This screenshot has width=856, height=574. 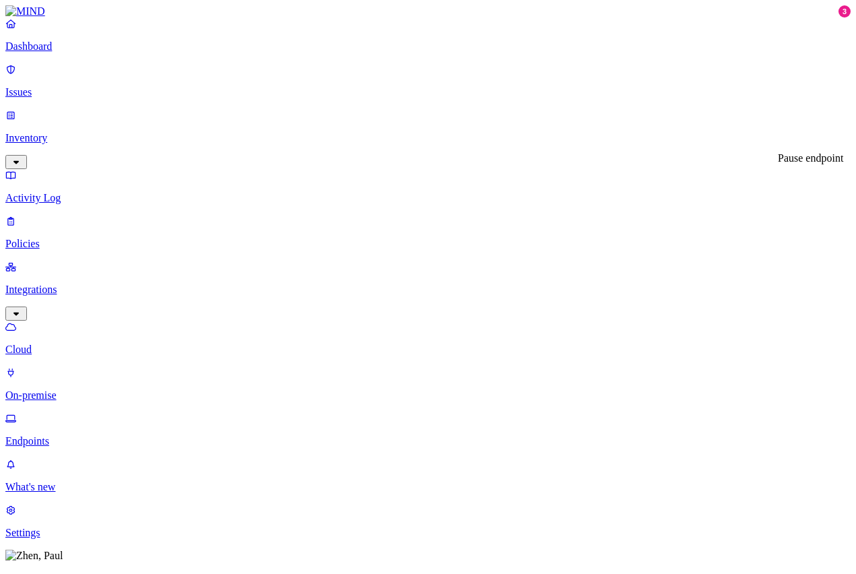 What do you see at coordinates (428, 522) in the screenshot?
I see `a: Settings` at bounding box center [428, 522].